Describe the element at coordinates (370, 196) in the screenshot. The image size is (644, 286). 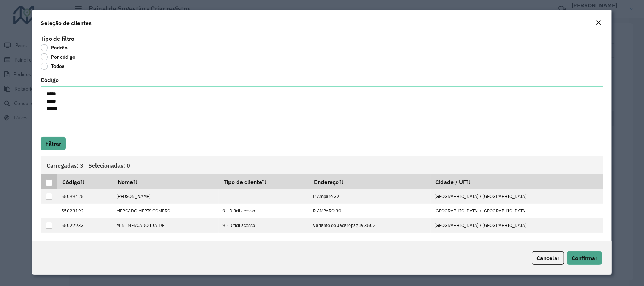
I see `td: R Amparo 32` at that location.